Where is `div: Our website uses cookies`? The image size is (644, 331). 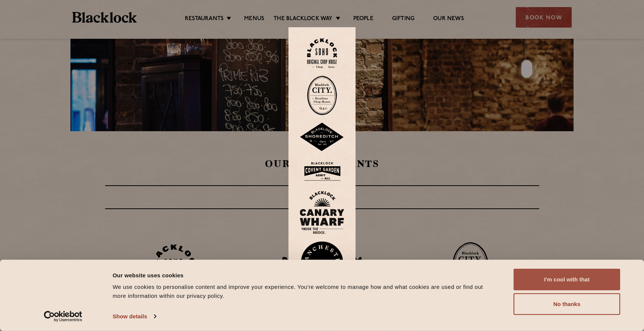
div: Our website uses cookies is located at coordinates (304, 275).